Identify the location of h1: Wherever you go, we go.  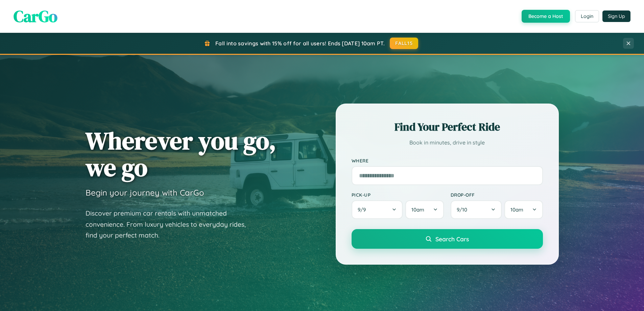
(181, 154).